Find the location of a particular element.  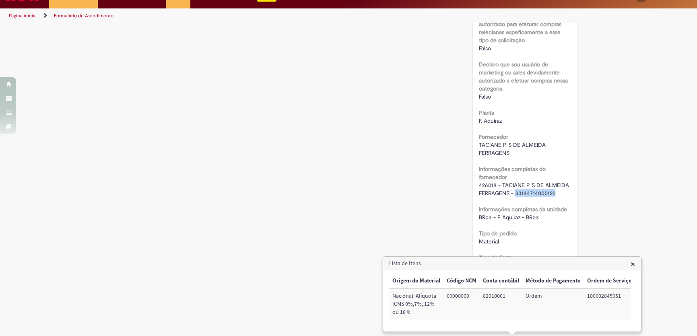

td: Método de Pagamento: Ordem is located at coordinates (553, 304).